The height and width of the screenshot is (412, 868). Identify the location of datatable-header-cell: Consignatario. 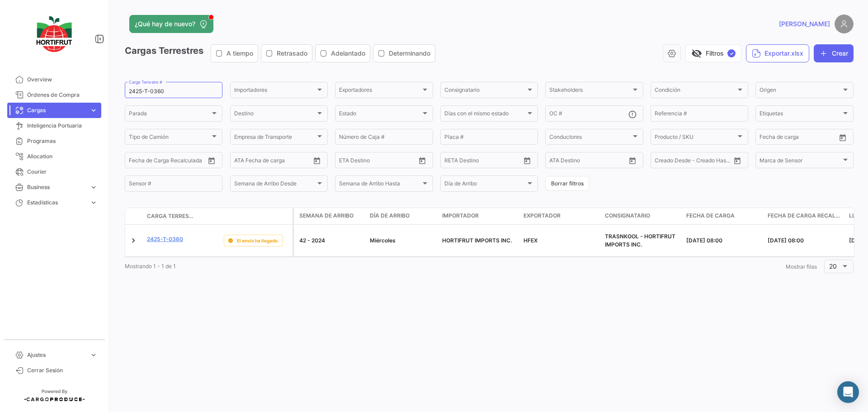
(642, 216).